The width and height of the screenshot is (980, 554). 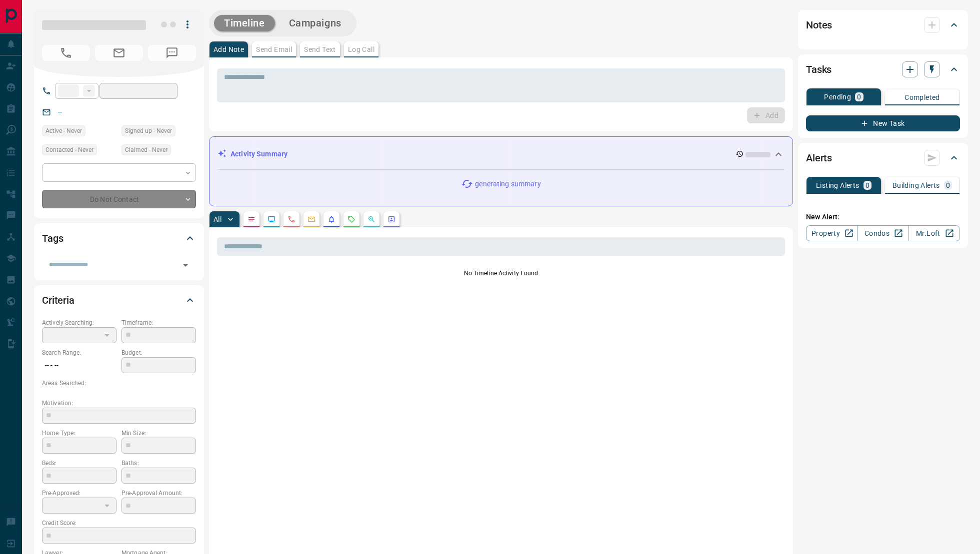 What do you see at coordinates (119, 523) in the screenshot?
I see `p: Credit Score:` at bounding box center [119, 523].